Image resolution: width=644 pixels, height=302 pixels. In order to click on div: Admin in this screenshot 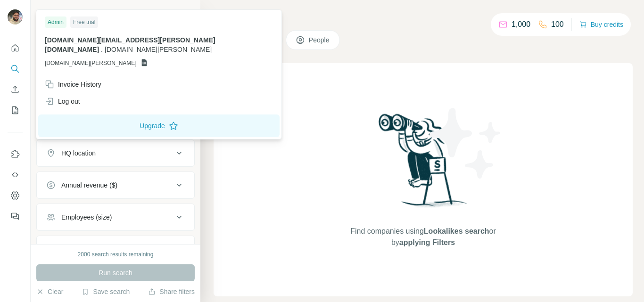, I will do `click(56, 22)`.